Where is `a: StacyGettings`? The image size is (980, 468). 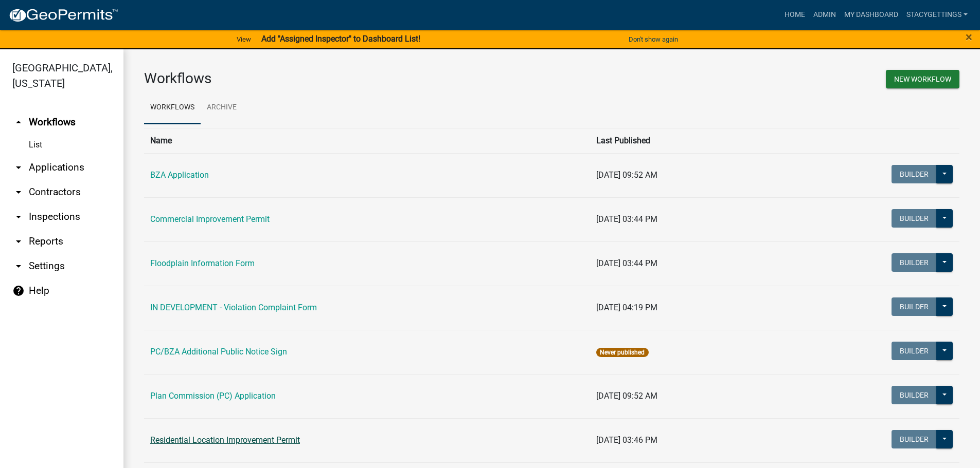
a: StacyGettings is located at coordinates (937, 15).